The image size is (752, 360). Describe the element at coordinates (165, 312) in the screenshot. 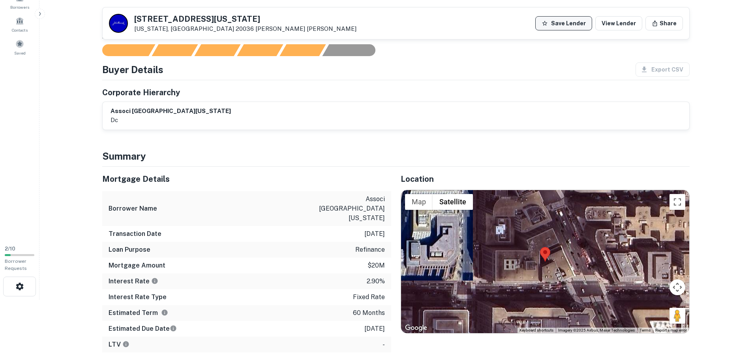

I see `svg: Term is based on a standard schedule for this type of loan.` at that location.